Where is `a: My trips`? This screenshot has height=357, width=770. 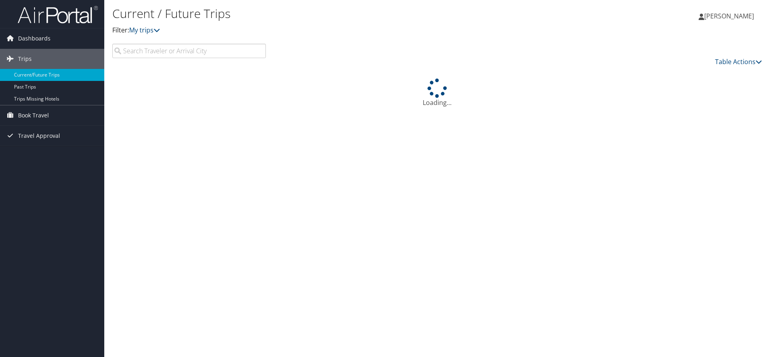 a: My trips is located at coordinates (144, 30).